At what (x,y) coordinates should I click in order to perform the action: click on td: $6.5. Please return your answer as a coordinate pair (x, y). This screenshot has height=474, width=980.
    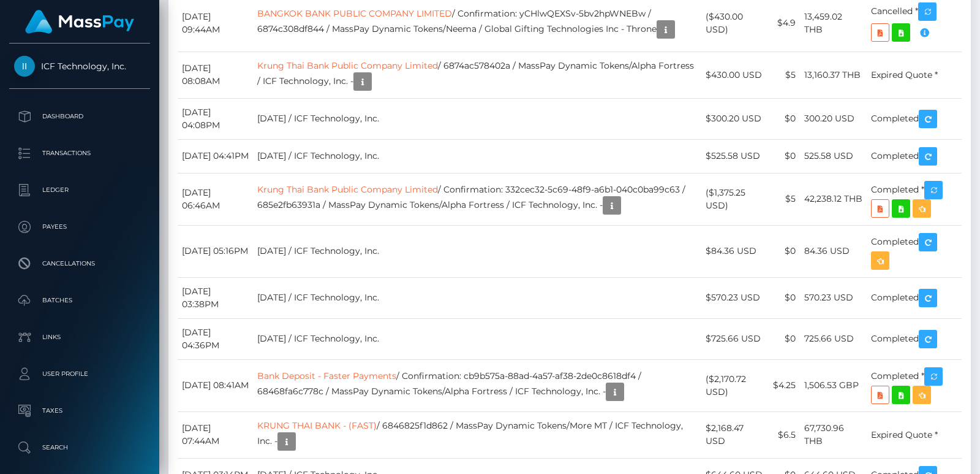
    Looking at the image, I should click on (784, 434).